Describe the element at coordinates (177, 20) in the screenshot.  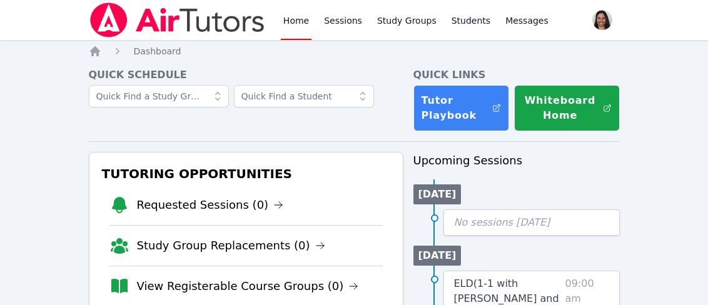
I see `img: Air Tutors` at that location.